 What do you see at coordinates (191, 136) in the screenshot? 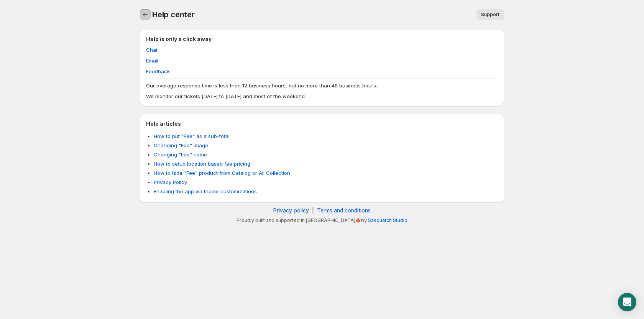
I see `a: How to put "Fee" as a sub-total` at bounding box center [191, 136].